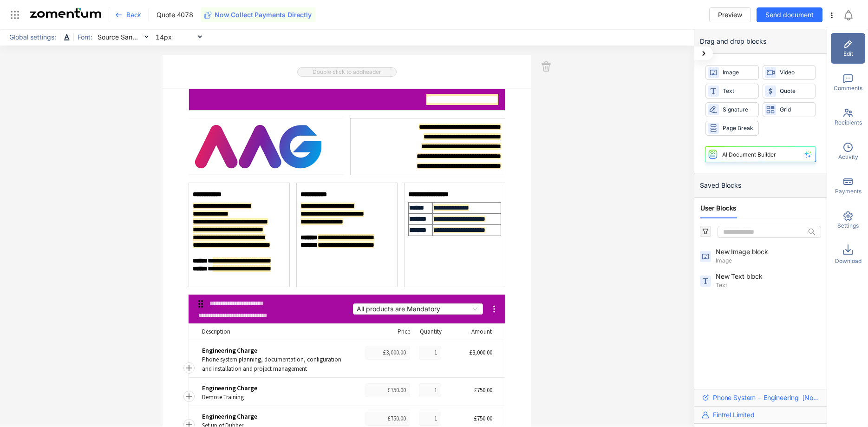 This screenshot has width=868, height=427. Describe the element at coordinates (706, 231) in the screenshot. I see `span: filter` at that location.